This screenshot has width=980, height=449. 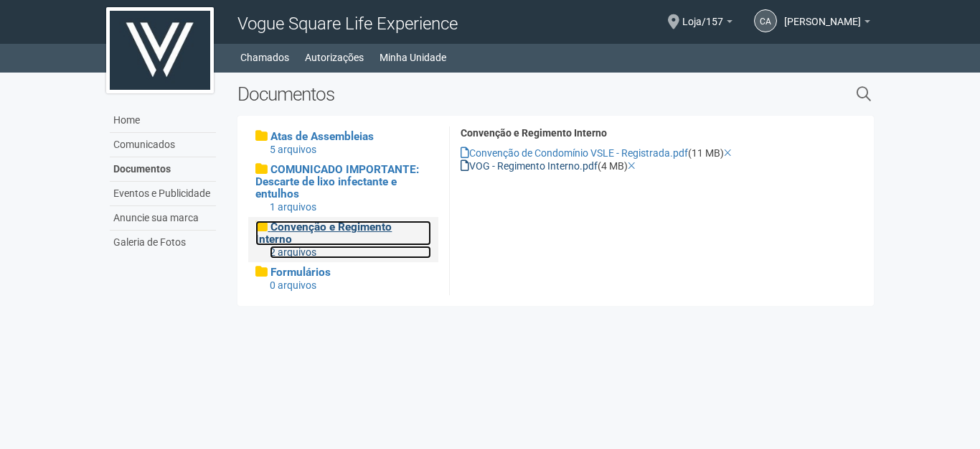 I want to click on a: CA, so click(x=765, y=21).